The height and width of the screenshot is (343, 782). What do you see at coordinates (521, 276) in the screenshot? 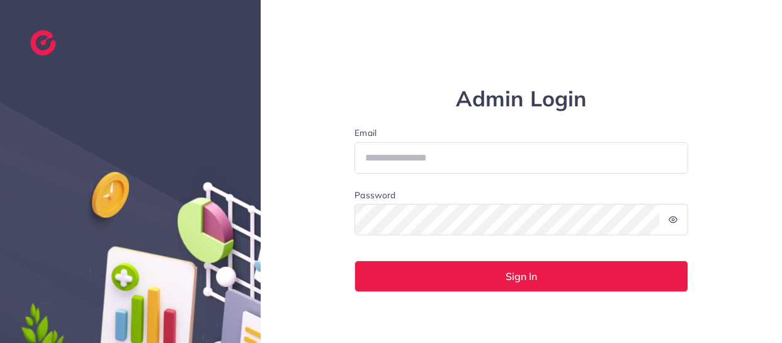
I see `span: Sign In` at bounding box center [521, 276].